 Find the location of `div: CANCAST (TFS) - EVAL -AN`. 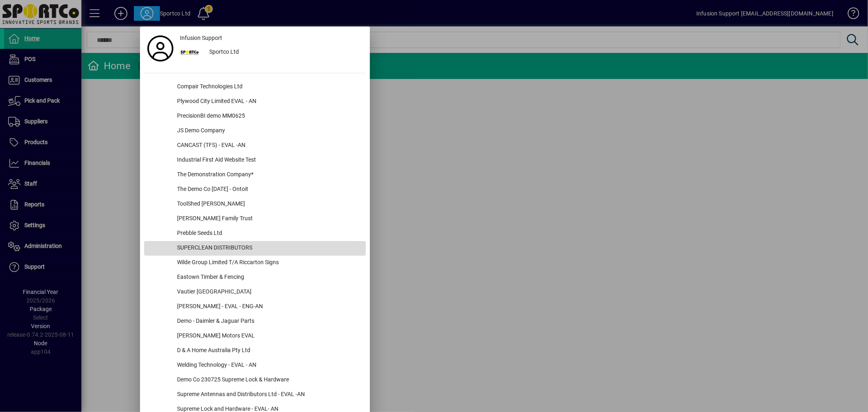

div: CANCAST (TFS) - EVAL -AN is located at coordinates (268, 146).